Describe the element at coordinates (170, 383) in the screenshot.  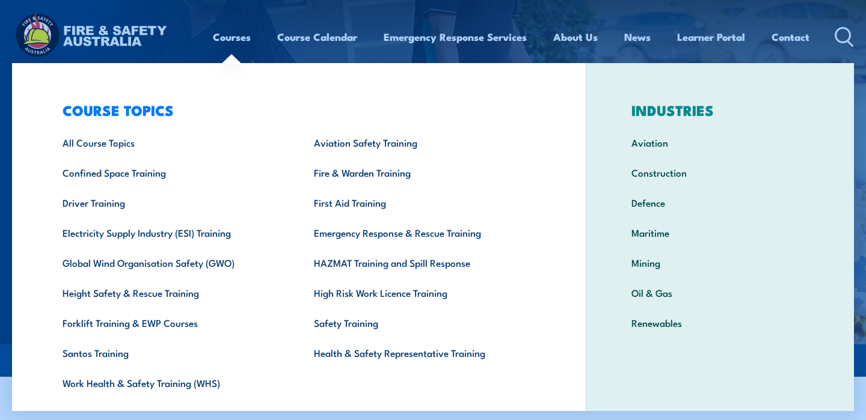
I see `a: Work Health & Safety Training (WHS)` at that location.